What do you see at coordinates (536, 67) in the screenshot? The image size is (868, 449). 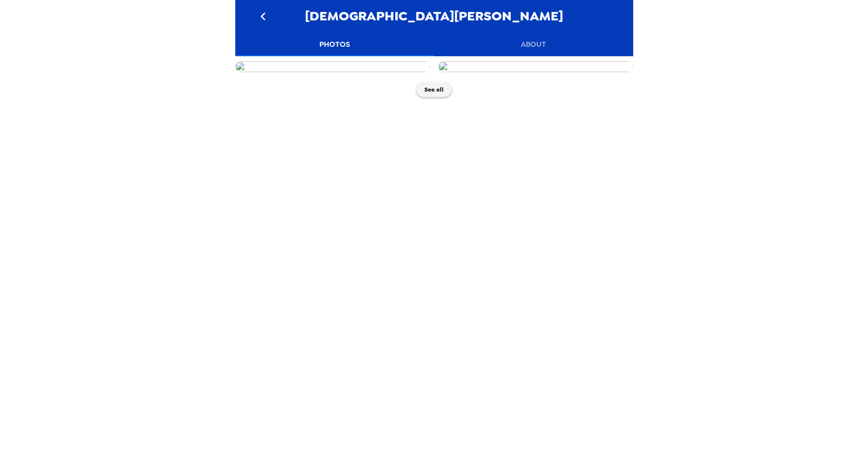 I see `img: user-277899` at bounding box center [536, 67].